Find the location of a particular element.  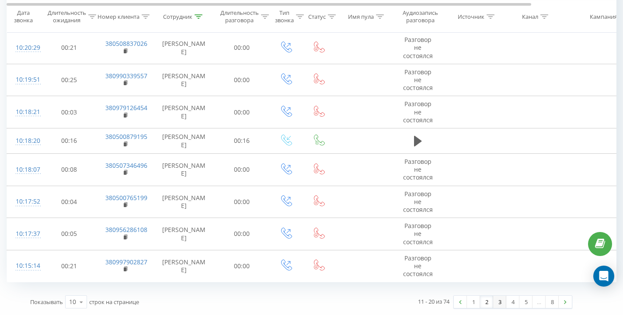

a: 1 is located at coordinates (474, 302).